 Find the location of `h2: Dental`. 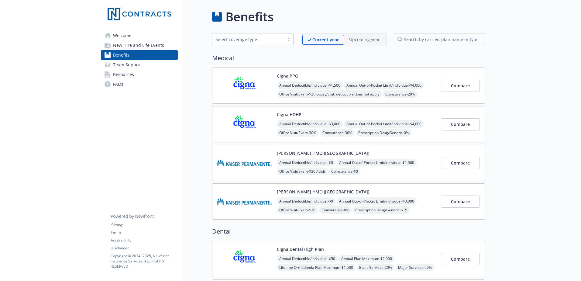

h2: Dental is located at coordinates (348, 231).